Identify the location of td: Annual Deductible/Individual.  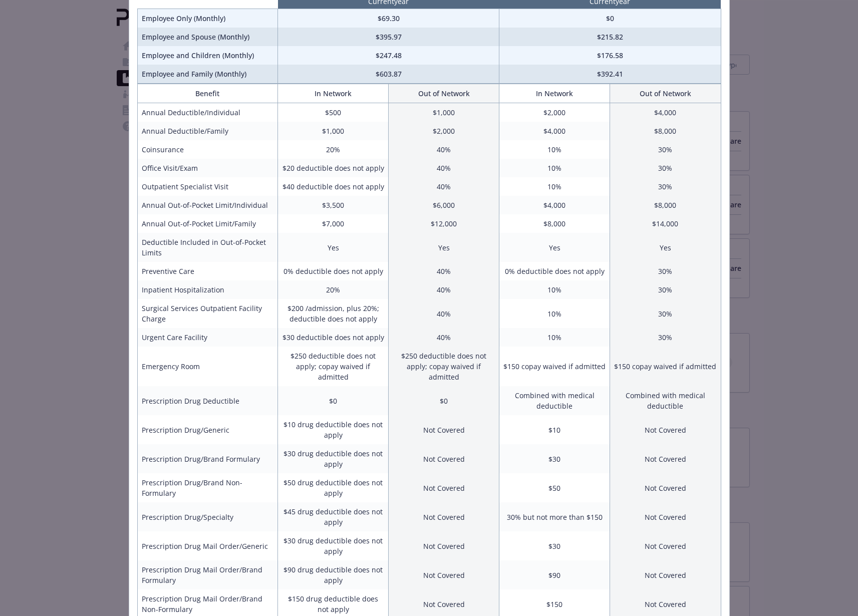
(207, 113).